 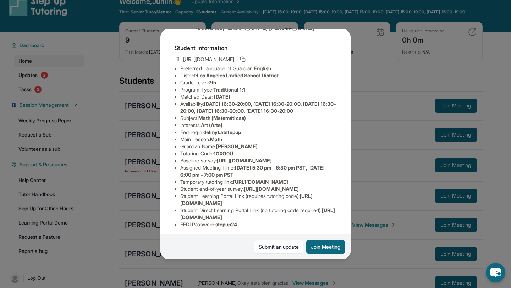 What do you see at coordinates (223, 153) in the screenshot?
I see `span: 1GXO0U` at bounding box center [223, 153].